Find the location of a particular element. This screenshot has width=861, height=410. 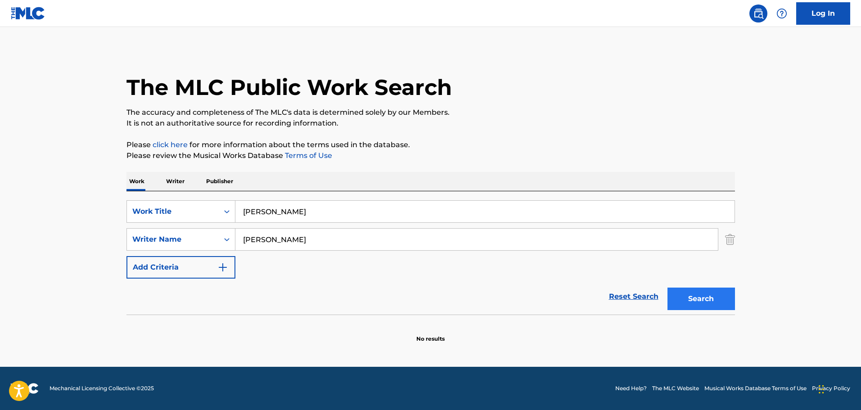

img: MLC Logo is located at coordinates (28, 13).